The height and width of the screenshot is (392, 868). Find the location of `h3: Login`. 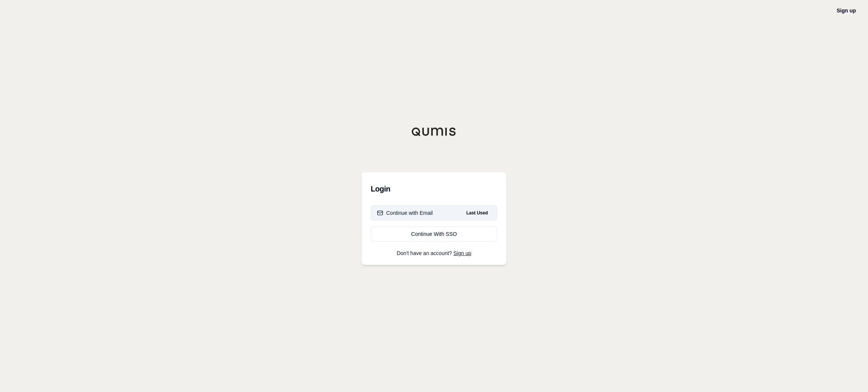

h3: Login is located at coordinates (434, 189).